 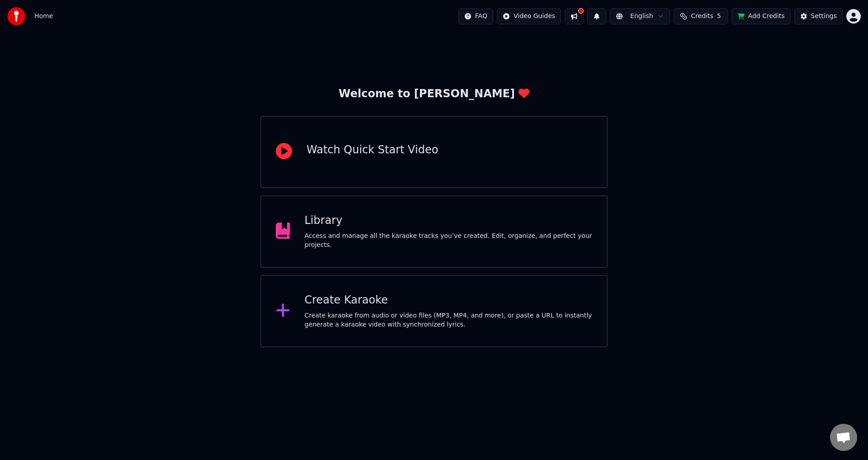 I want to click on button: Settings, so click(x=818, y=16).